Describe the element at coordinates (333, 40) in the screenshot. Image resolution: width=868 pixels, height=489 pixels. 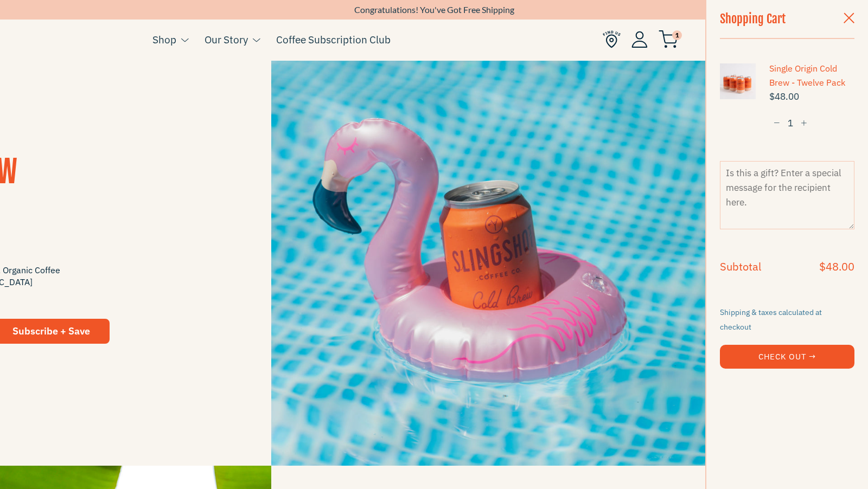
I see `a: Coffee Subscription Club` at that location.